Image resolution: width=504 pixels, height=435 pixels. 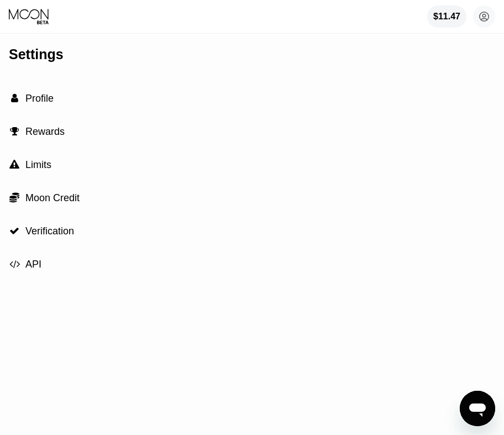 I want to click on span: Limits, so click(x=38, y=165).